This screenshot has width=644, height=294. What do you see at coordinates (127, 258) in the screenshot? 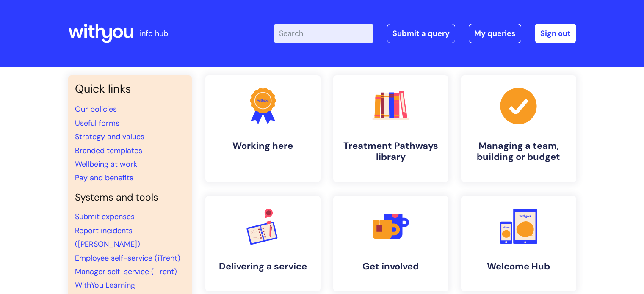
I see `a: Employee self-service (iTrent)` at bounding box center [127, 258].